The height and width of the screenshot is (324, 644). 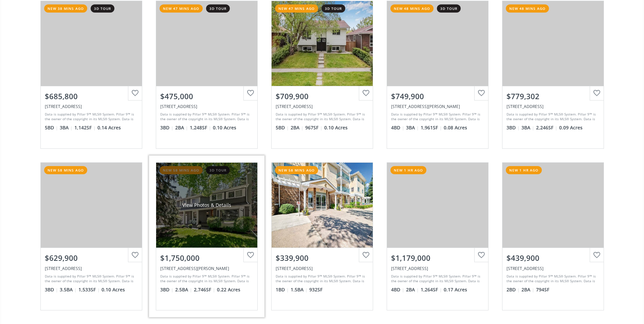 What do you see at coordinates (571, 127) in the screenshot?
I see `span: 0.09 Acres` at bounding box center [571, 127].